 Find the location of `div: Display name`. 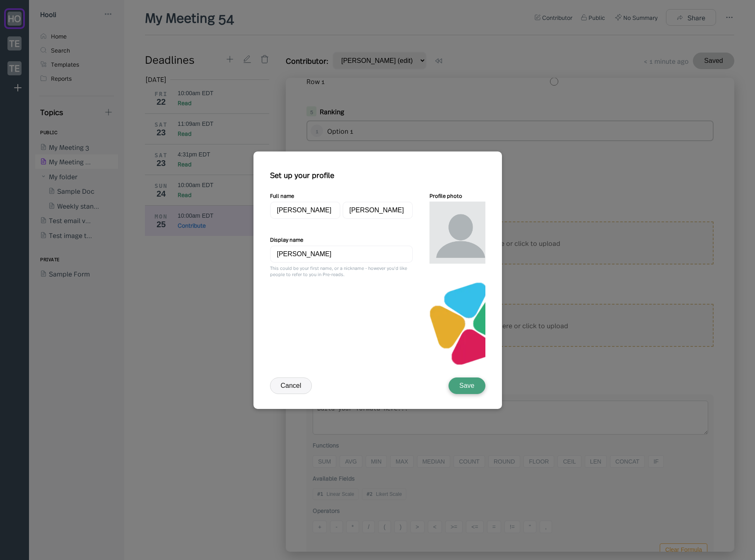

div: Display name is located at coordinates (287, 239).